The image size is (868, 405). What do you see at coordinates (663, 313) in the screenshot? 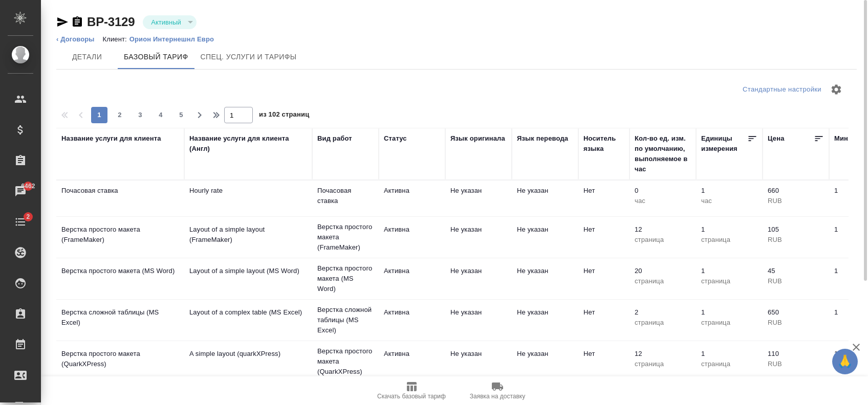
I see `p: 2` at bounding box center [663, 313].